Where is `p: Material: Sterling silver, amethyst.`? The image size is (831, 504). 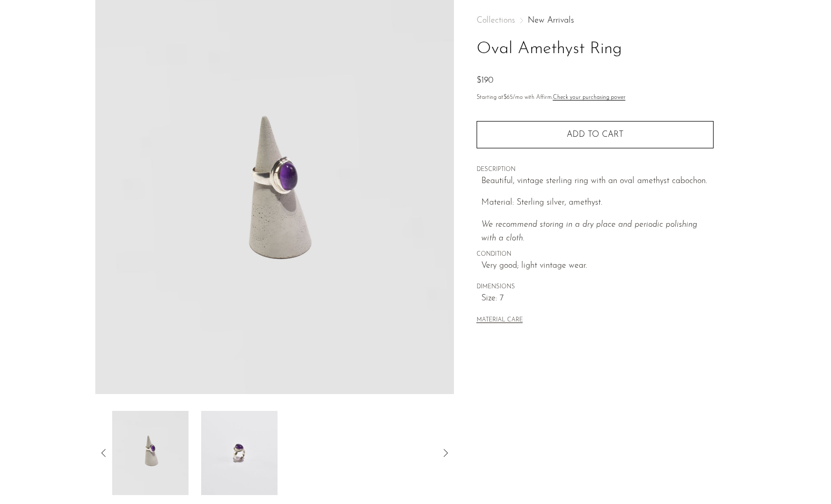
p: Material: Sterling silver, amethyst. is located at coordinates (597, 203).